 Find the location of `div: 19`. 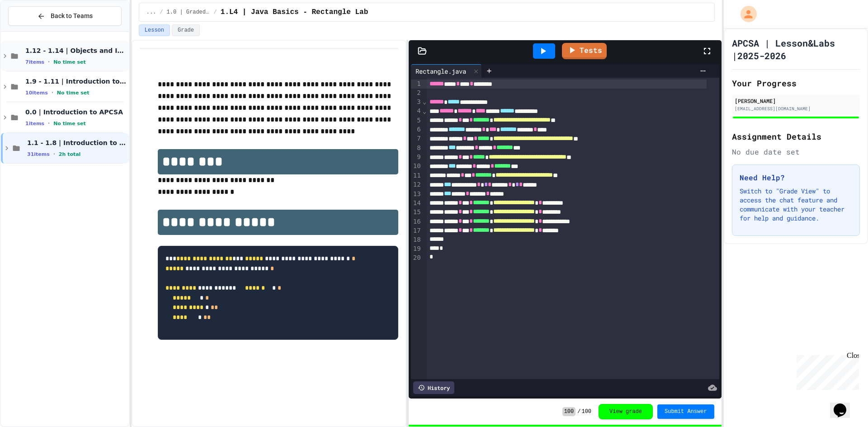

div: 19 is located at coordinates (416, 249).